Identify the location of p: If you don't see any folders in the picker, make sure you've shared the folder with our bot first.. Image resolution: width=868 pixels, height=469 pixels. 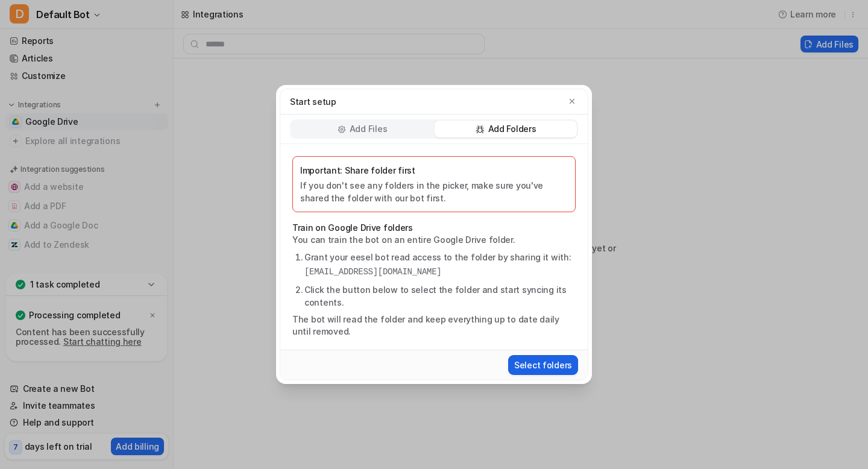
(434, 192).